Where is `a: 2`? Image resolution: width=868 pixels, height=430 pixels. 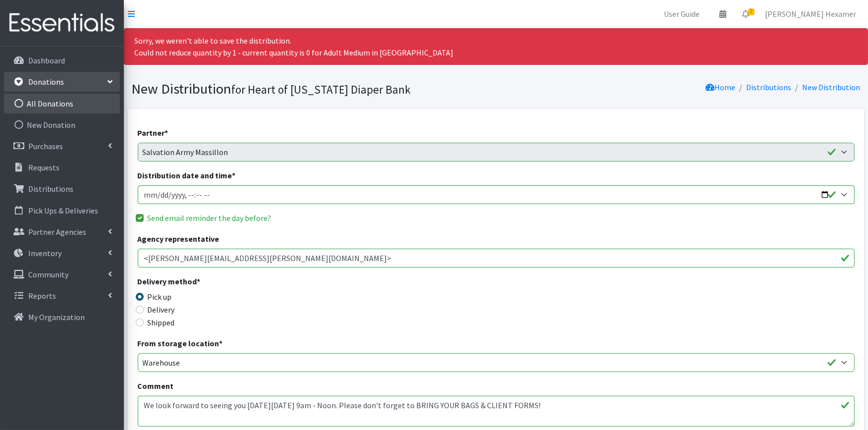
a: 2 is located at coordinates (746, 14).